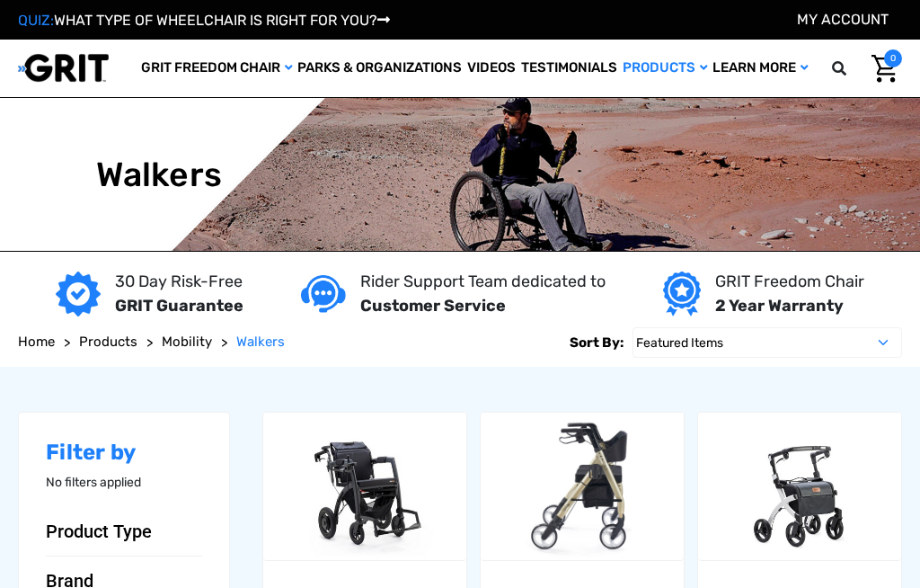 This screenshot has width=920, height=588. I want to click on a: Rollz Motion Electric 2.0 - Rollator and Wheelchair,$3,990.00, so click(365, 486).